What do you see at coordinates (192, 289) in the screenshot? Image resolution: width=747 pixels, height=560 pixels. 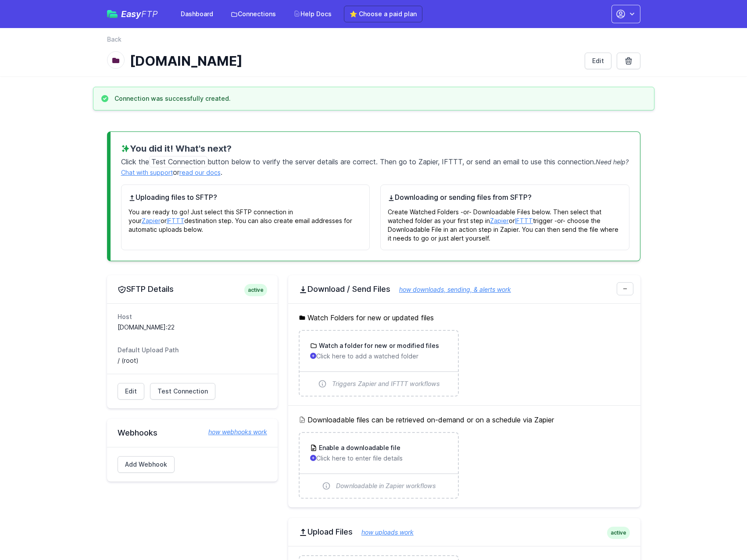 I see `h2: SFTP Details` at bounding box center [192, 289].